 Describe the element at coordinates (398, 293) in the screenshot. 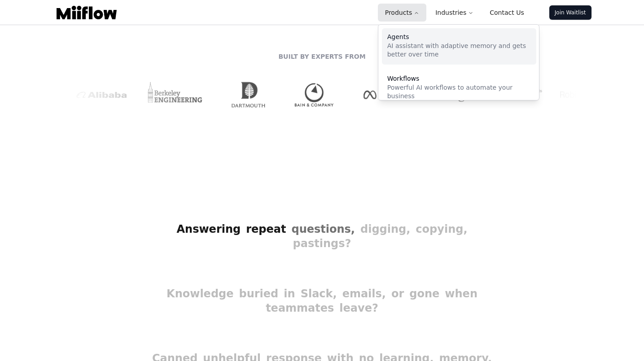

I see `span: or` at that location.